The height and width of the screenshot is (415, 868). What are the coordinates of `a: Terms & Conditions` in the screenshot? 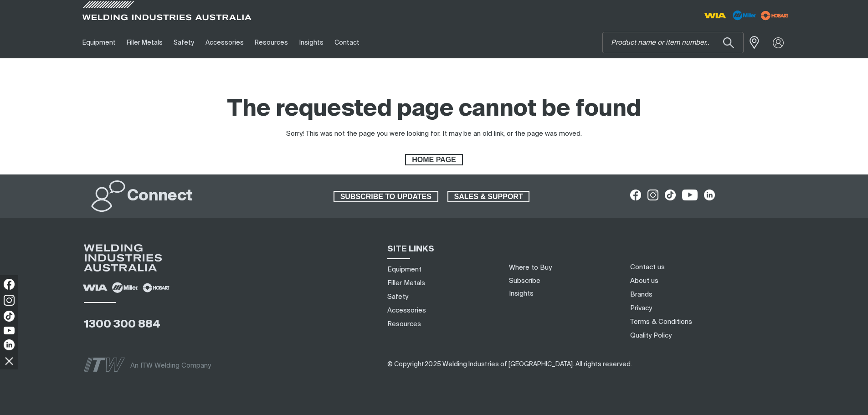 It's located at (661, 322).